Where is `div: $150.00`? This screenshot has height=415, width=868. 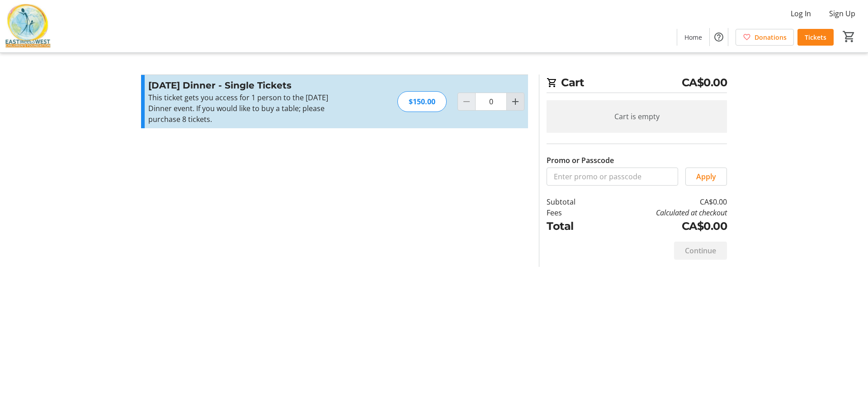 div: $150.00 is located at coordinates (422, 101).